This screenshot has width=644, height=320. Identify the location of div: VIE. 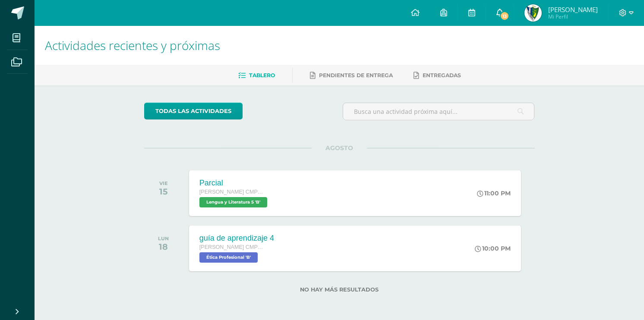
(164, 183).